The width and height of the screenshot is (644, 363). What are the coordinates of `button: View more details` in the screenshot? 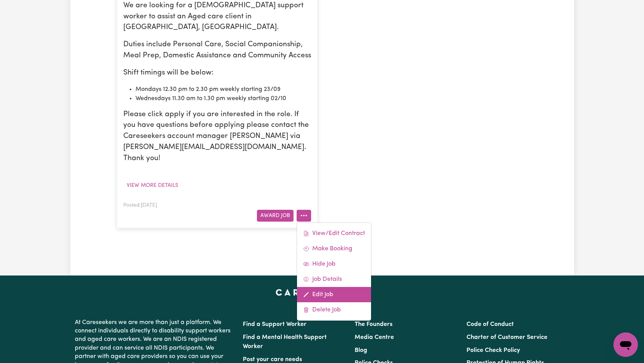 It's located at (153, 186).